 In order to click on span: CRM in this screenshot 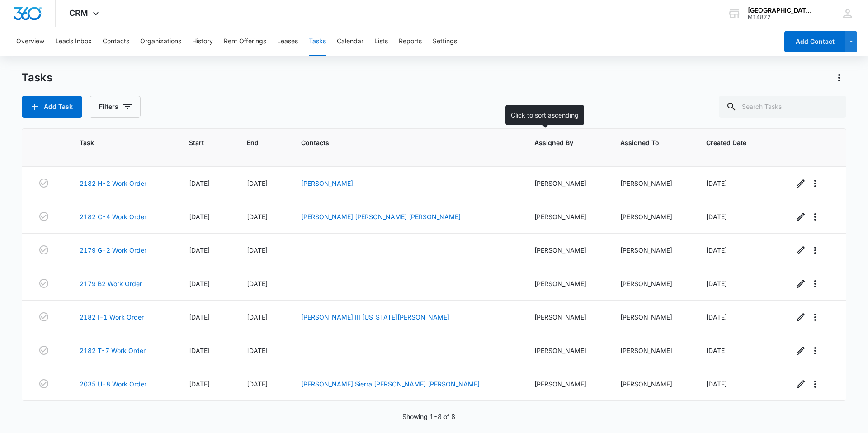, I will do `click(78, 13)`.